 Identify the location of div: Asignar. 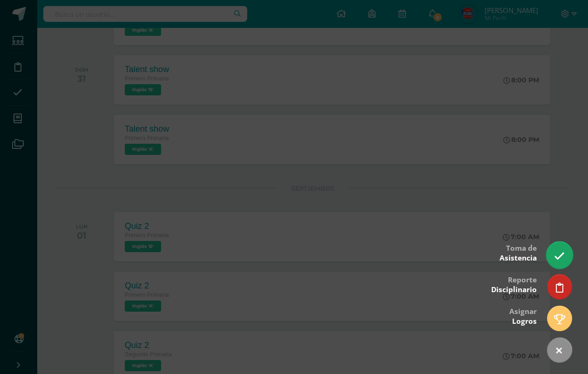
(523, 315).